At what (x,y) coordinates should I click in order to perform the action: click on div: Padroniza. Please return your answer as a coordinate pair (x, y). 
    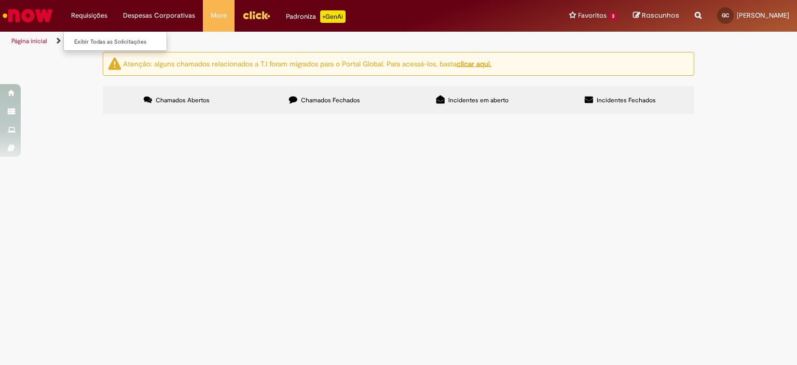
    Looking at the image, I should click on (315, 17).